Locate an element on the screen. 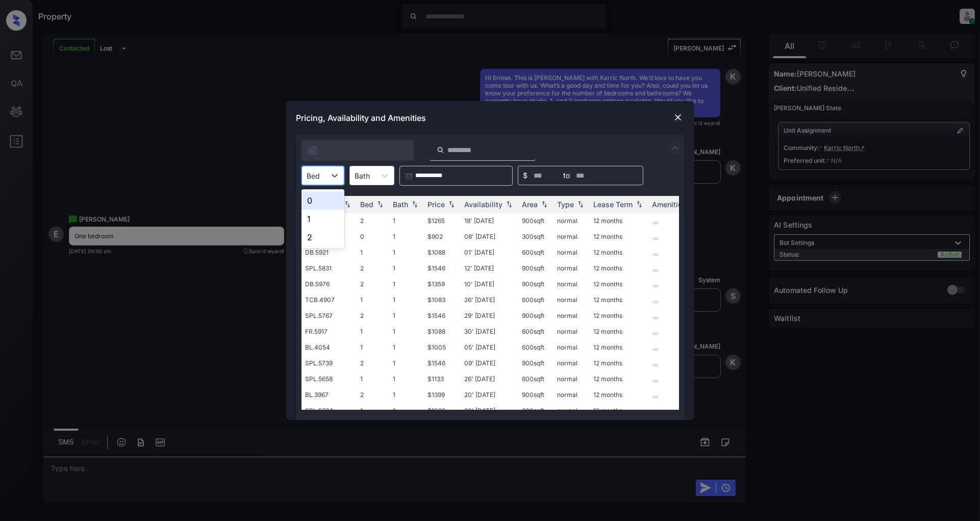 Image resolution: width=980 pixels, height=521 pixels. td: $1036 is located at coordinates (443, 410).